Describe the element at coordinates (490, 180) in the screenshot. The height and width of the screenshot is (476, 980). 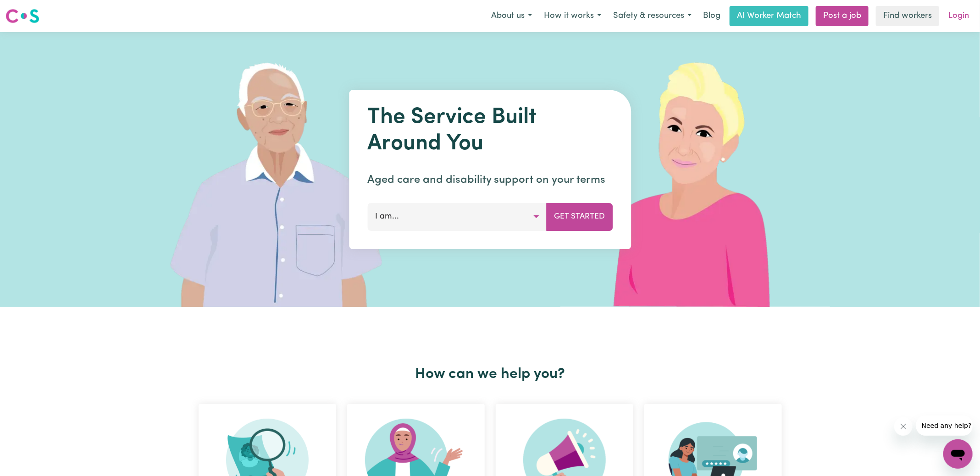
I see `p: Aged care and disability support on your terms` at that location.